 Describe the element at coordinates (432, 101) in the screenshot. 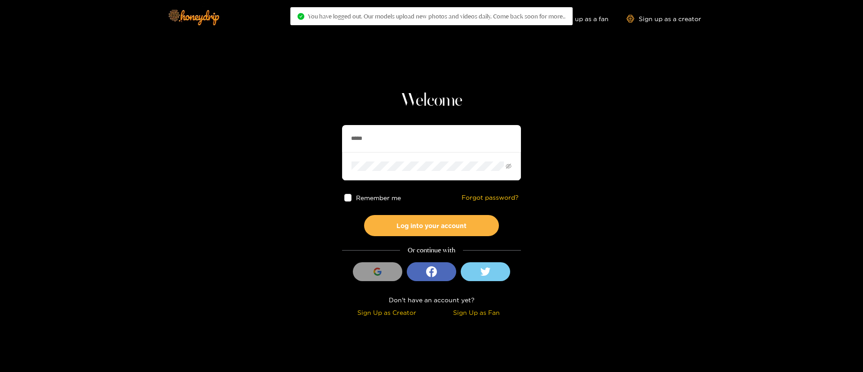

I see `h1: Welcome` at that location.